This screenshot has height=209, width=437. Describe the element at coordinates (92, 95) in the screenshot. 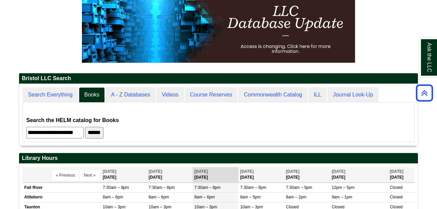

I see `a: Books` at that location.